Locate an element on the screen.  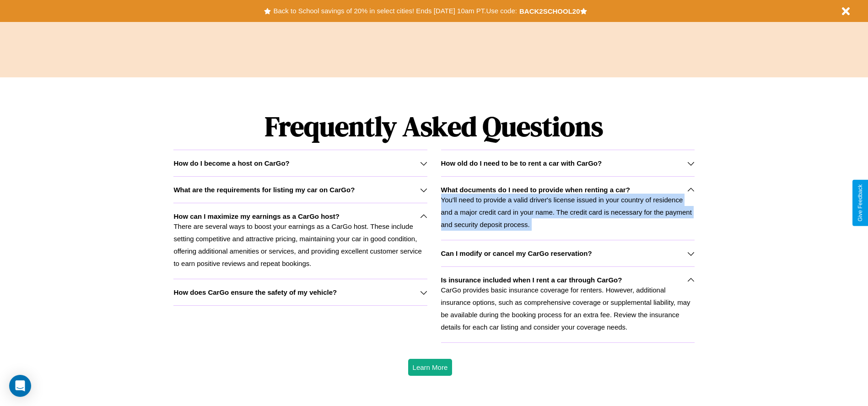
div: Open Intercom Messenger is located at coordinates (20, 386).